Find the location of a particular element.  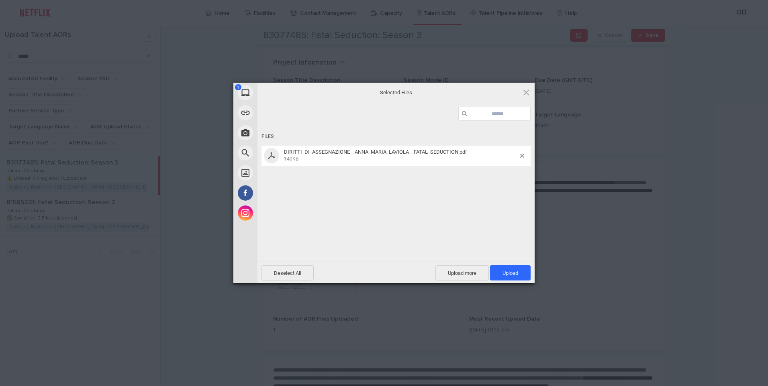

span: Click here or hit ESC to close picker is located at coordinates (526, 92).